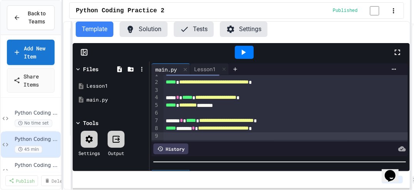 The image size is (414, 190). Describe the element at coordinates (33, 123) in the screenshot. I see `span: No time set` at that location.